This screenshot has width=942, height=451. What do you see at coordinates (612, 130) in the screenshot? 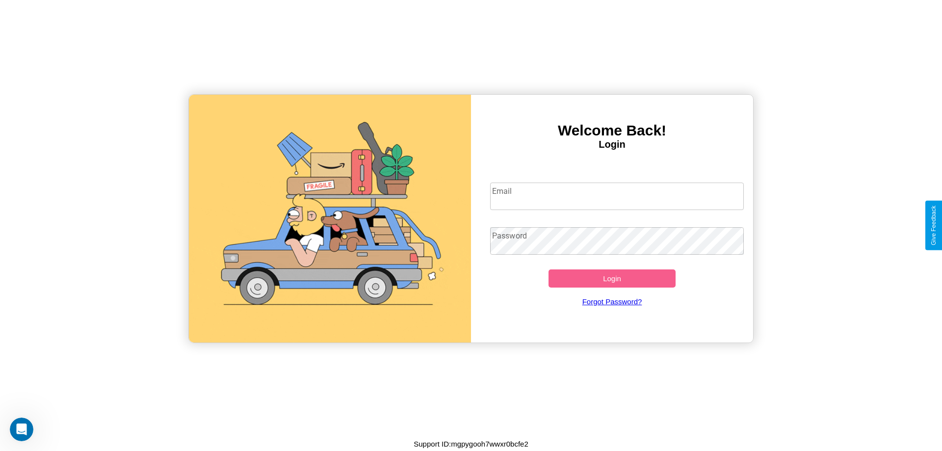
I see `h3: Welcome Back!` at bounding box center [612, 130].